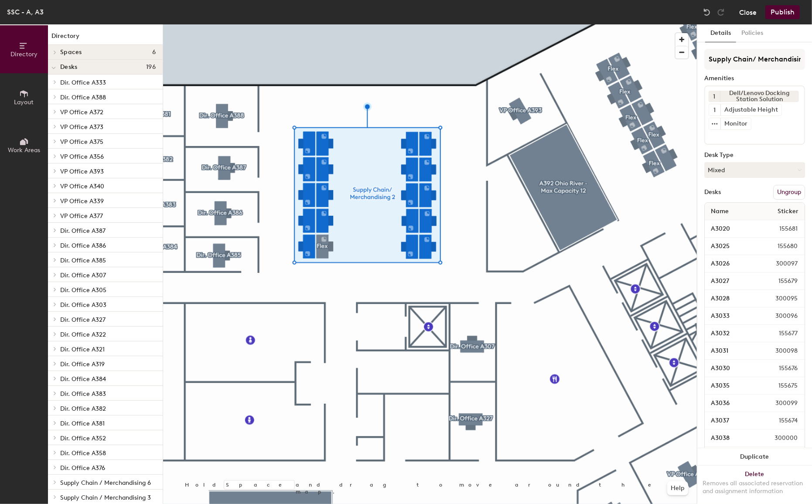 The width and height of the screenshot is (812, 504). What do you see at coordinates (780, 281) in the screenshot?
I see `span: 155679` at bounding box center [780, 281].